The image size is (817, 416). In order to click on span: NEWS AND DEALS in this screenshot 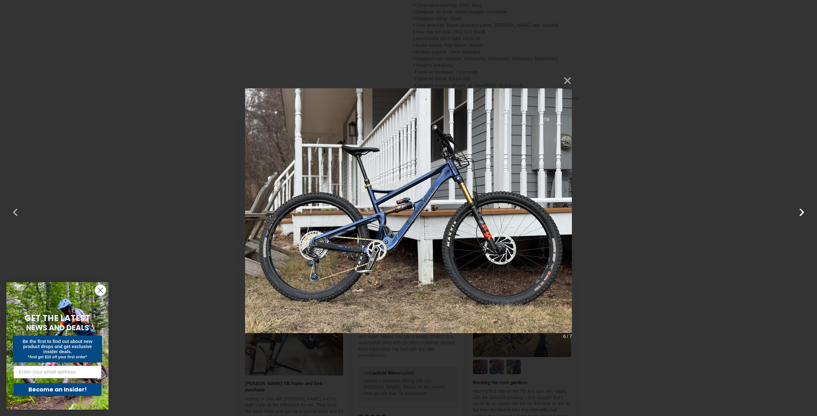, I will do `click(57, 328)`.